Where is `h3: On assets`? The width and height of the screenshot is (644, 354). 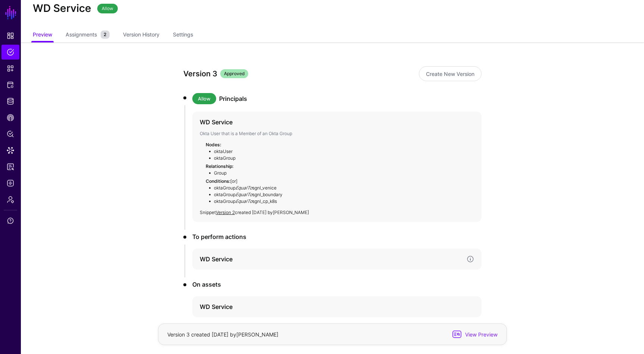 h3: On assets is located at coordinates (337, 284).